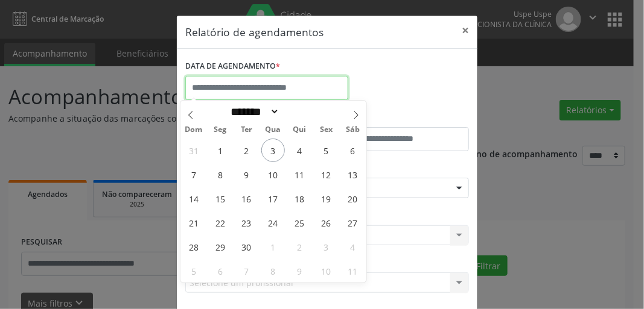 Image resolution: width=644 pixels, height=309 pixels. I want to click on span: Setembro 16, 2025, so click(247, 199).